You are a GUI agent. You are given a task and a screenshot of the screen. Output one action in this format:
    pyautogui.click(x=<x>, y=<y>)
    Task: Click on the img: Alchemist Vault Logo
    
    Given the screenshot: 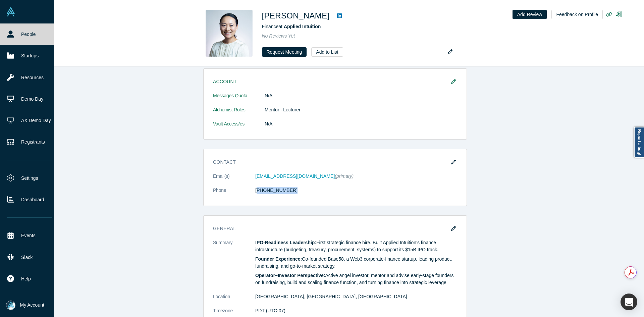 What is the action you would take?
    pyautogui.click(x=11, y=12)
    